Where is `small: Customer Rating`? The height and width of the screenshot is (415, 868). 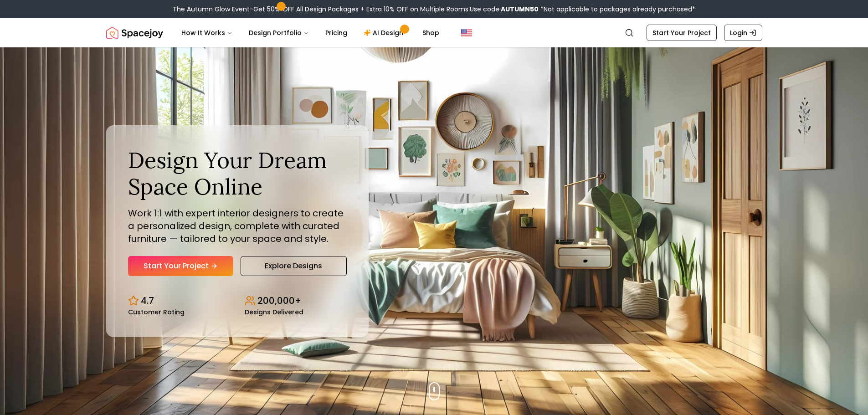
small: Customer Rating is located at coordinates (156, 312).